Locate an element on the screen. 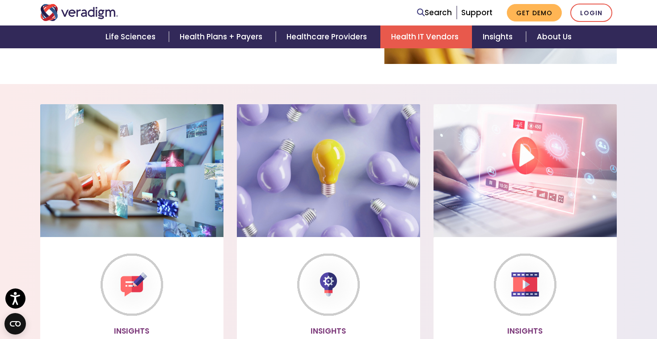  a: Insights is located at coordinates (499, 37).